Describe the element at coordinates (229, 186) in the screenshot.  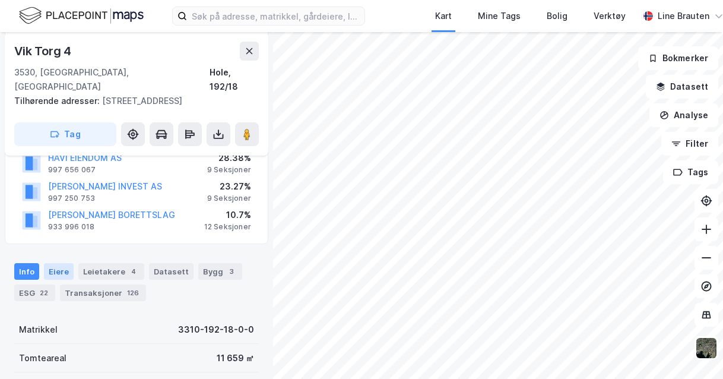
I see `div: 23.27%` at that location.